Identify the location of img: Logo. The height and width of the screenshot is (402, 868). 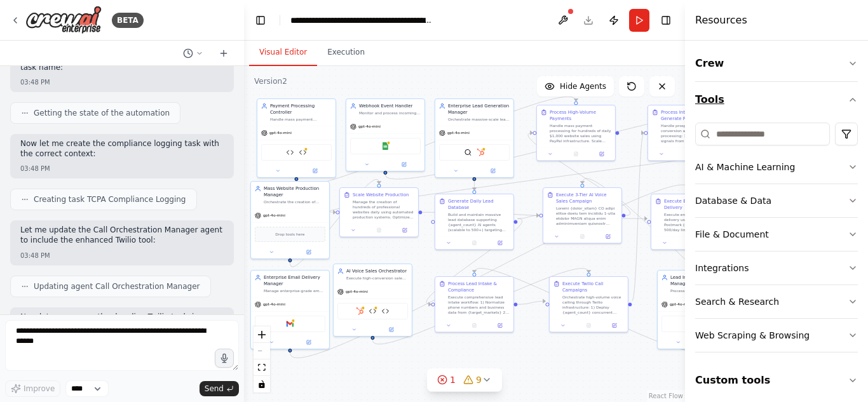
(63, 20).